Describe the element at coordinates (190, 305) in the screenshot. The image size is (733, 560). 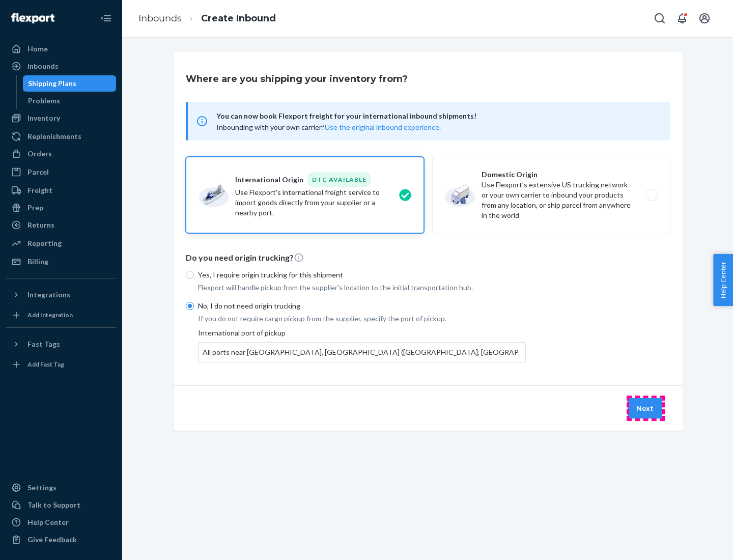
I see `input: No, I do not need origin trucking` at that location.